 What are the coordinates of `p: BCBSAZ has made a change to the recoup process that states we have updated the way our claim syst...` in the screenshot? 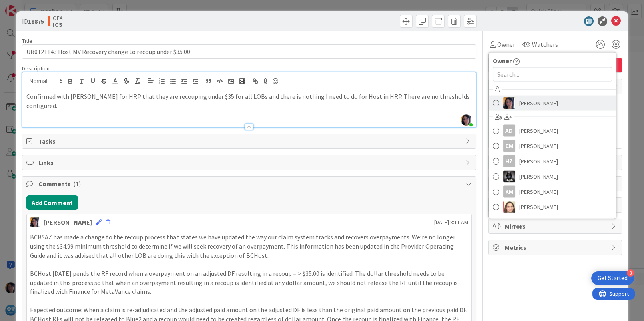 It's located at (249, 237).